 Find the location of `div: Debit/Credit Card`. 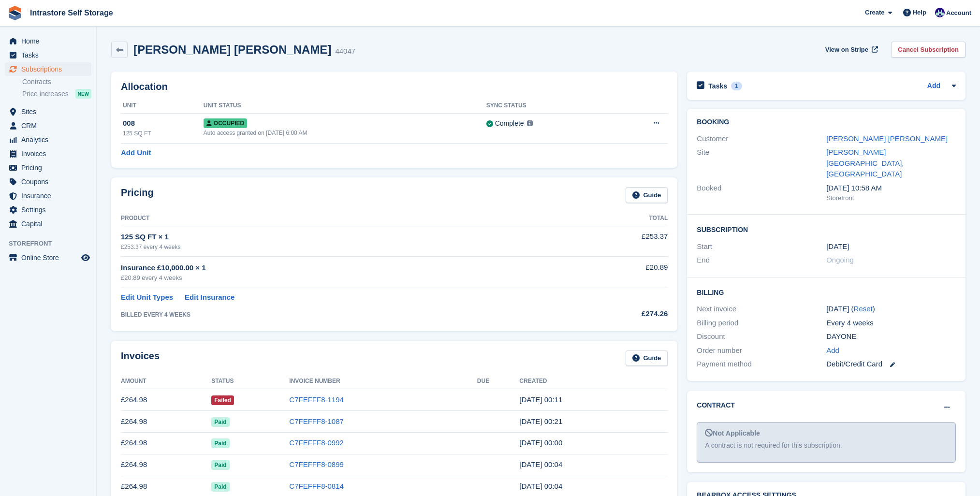

div: Debit/Credit Card is located at coordinates (891, 364).